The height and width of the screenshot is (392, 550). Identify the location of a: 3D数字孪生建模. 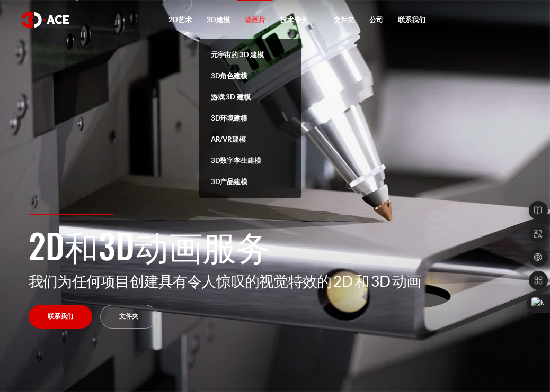
(250, 161).